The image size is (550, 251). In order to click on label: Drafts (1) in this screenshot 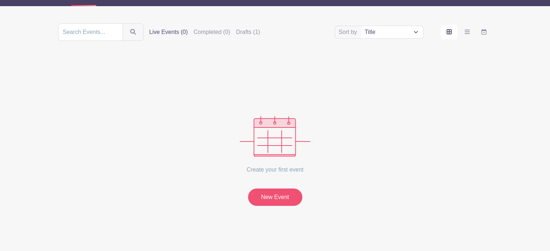, I will do `click(248, 32)`.